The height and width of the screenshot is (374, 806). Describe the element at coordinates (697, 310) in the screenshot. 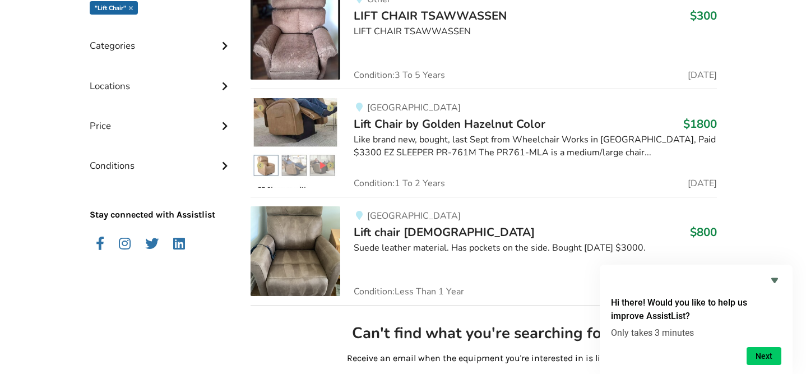

I see `h2: Hi there! Would you like to help us improve AssistList?` at that location.